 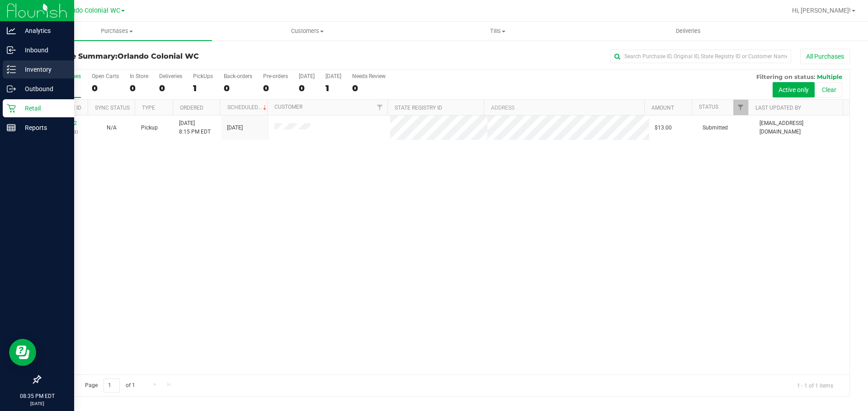 I want to click on a: Purchases, so click(x=116, y=31).